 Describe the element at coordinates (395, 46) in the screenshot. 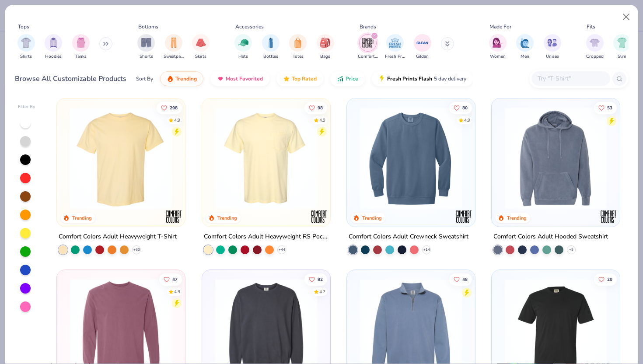

I see `div: filter for Fresh Prints` at that location.